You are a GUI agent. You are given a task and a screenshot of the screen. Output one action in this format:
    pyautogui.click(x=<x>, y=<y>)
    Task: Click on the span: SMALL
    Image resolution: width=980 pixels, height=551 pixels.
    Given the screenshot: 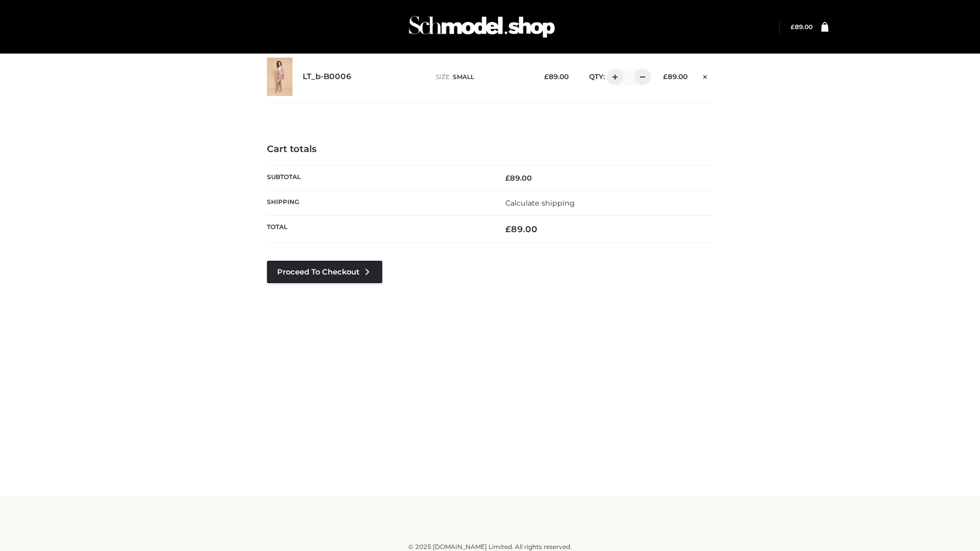 What is the action you would take?
    pyautogui.click(x=463, y=76)
    